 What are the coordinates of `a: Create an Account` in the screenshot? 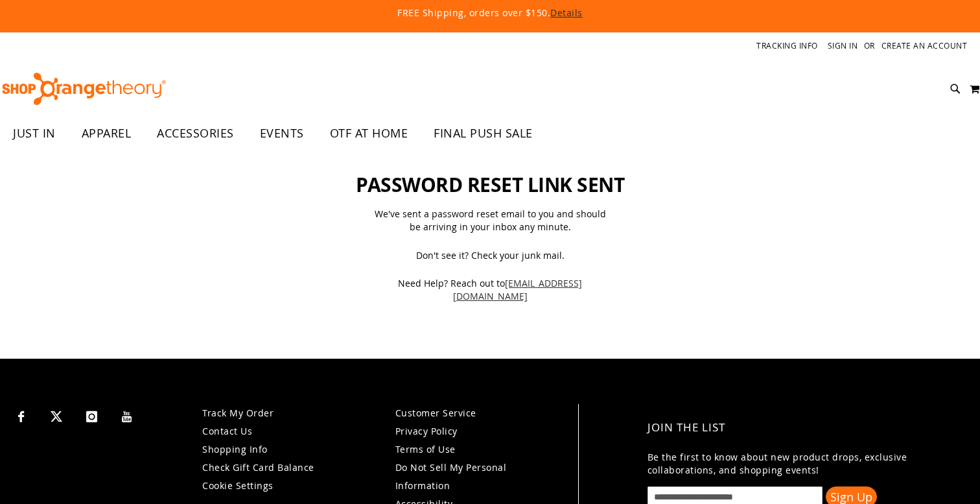 It's located at (924, 46).